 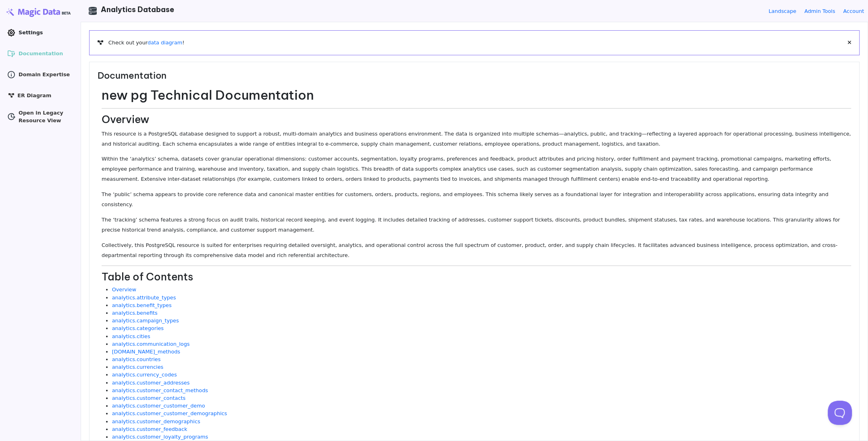 I want to click on a: analytics.categories, so click(x=138, y=328).